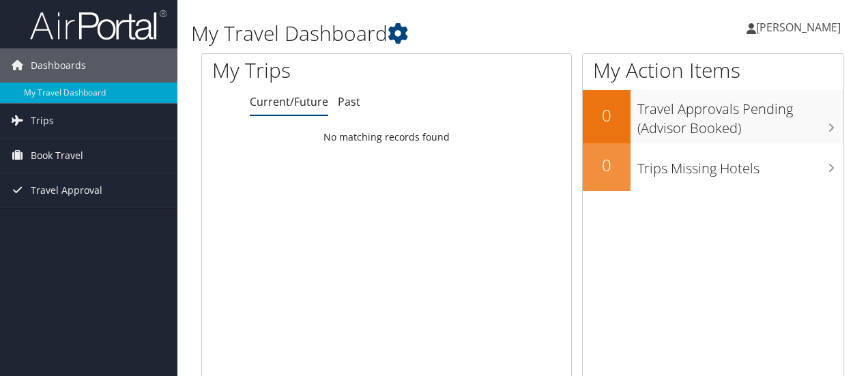 The width and height of the screenshot is (868, 376). I want to click on h1: My Action Items, so click(713, 70).